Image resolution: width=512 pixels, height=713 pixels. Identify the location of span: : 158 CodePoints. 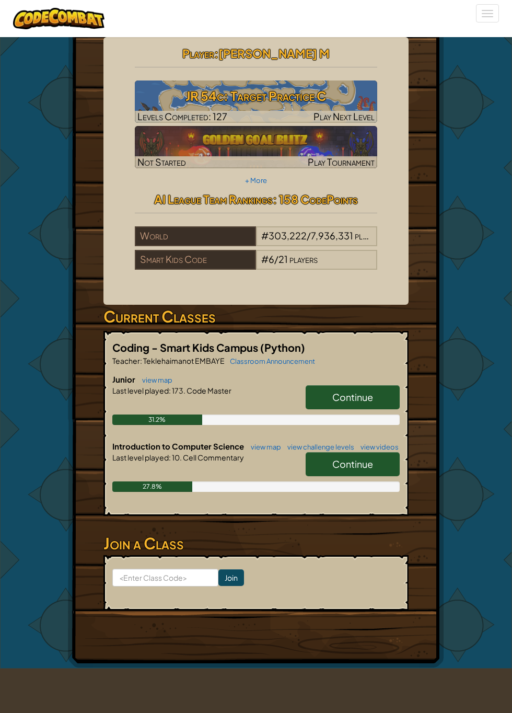
(315, 199).